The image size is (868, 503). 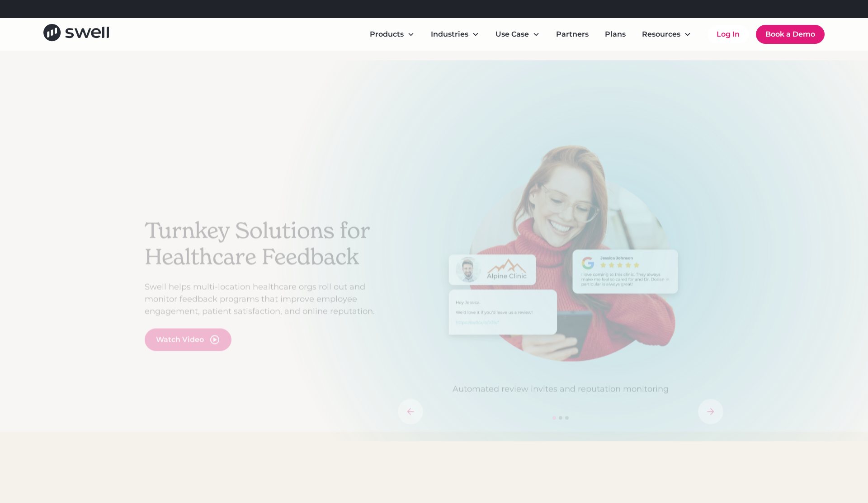 I want to click on a: open lightbox, so click(x=188, y=339).